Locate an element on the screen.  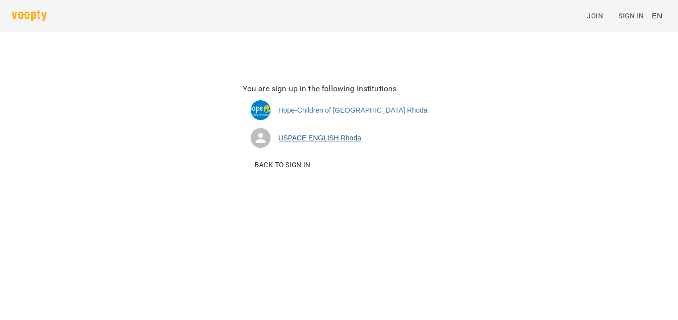
img: 8c92ceb4bedcffbc5184468b26942b04.jpg is located at coordinates (260, 110).